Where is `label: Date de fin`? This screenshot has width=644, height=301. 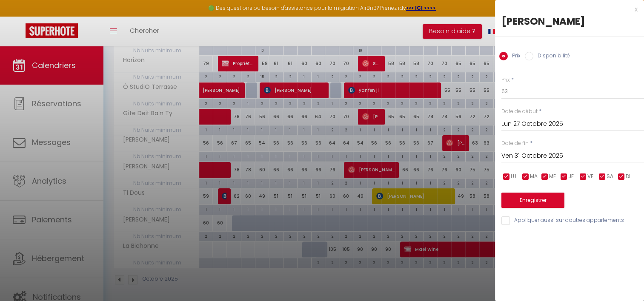
label: Date de fin is located at coordinates (515, 143).